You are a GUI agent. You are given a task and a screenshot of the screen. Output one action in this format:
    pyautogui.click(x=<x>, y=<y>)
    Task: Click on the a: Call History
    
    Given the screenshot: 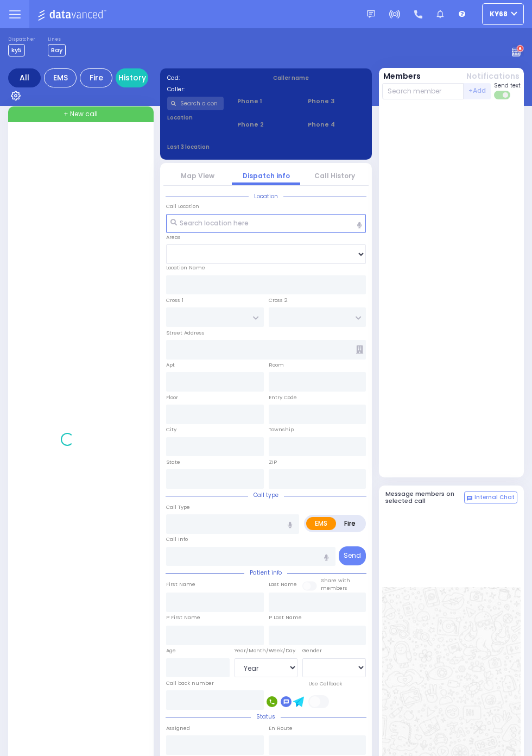 What is the action you would take?
    pyautogui.click(x=334, y=176)
    